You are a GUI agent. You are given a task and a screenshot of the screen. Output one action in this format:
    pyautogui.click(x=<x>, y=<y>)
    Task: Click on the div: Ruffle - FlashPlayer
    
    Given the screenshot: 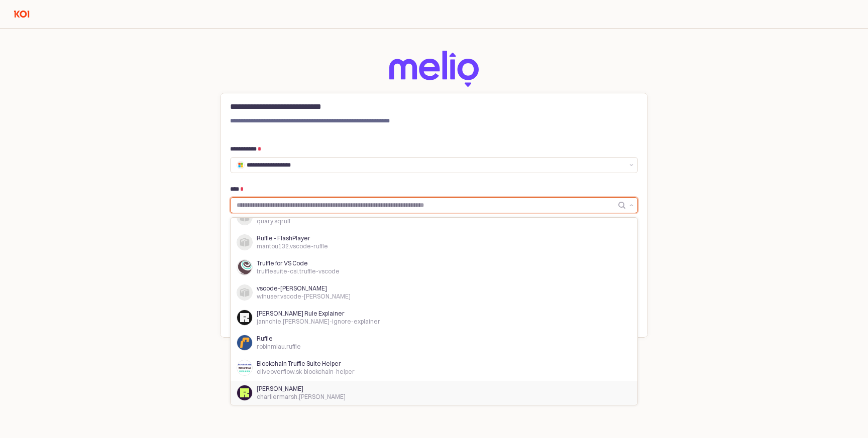 What is the action you would take?
    pyautogui.click(x=441, y=239)
    